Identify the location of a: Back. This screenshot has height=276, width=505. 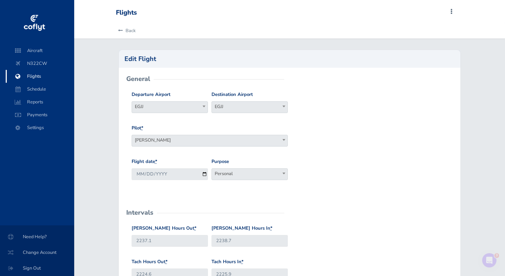
(126, 31).